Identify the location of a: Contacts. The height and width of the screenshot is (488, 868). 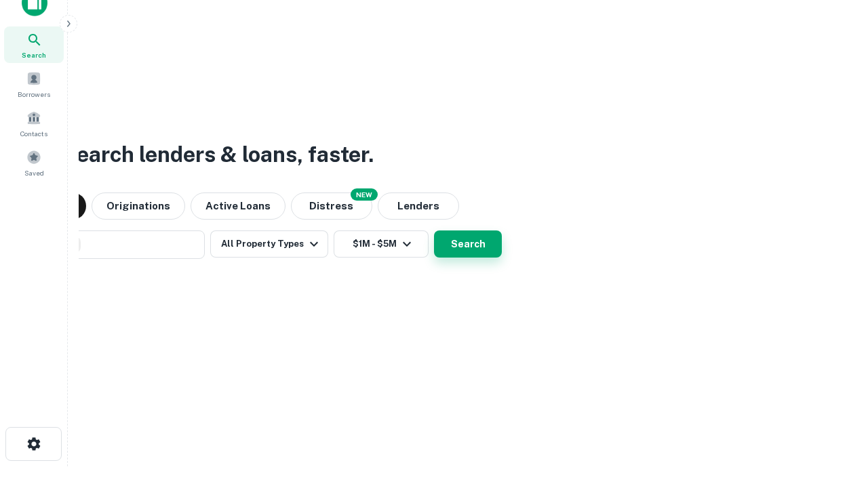
(34, 124).